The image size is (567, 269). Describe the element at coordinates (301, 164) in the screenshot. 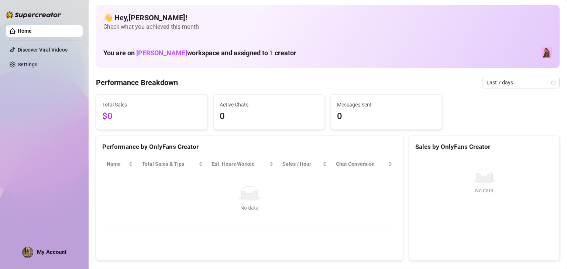

I see `span: Sales / Hour` at that location.